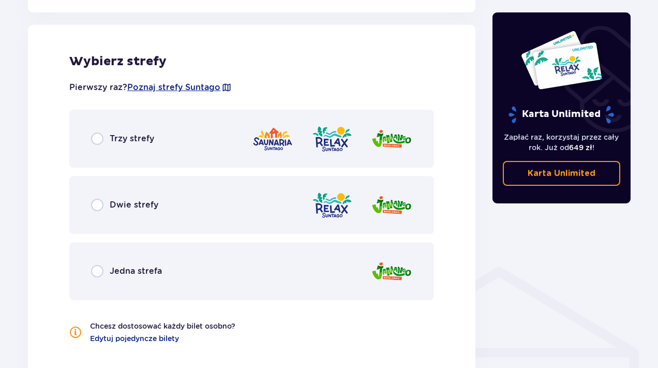  I want to click on span: Poznaj strefy Suntago, so click(174, 87).